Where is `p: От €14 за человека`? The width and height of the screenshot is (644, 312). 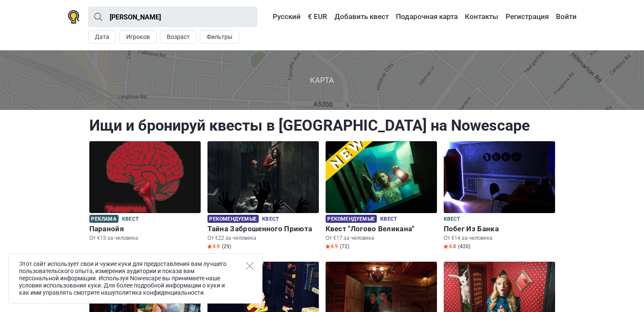 p: От €14 за человека is located at coordinates (499, 238).